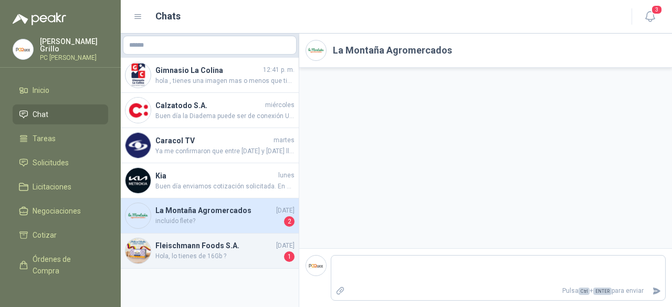 This screenshot has height=307, width=672. I want to click on span: 12:41 p. m., so click(279, 70).